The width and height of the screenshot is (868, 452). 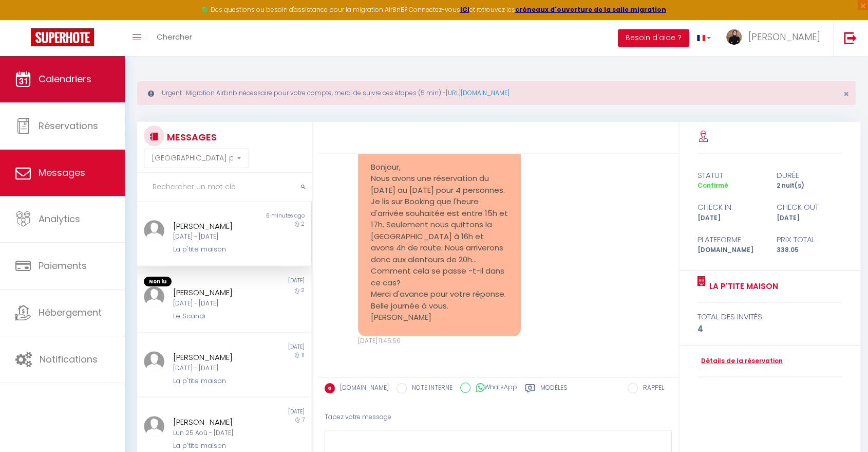 What do you see at coordinates (174, 38) in the screenshot?
I see `a: Chercher` at bounding box center [174, 38].